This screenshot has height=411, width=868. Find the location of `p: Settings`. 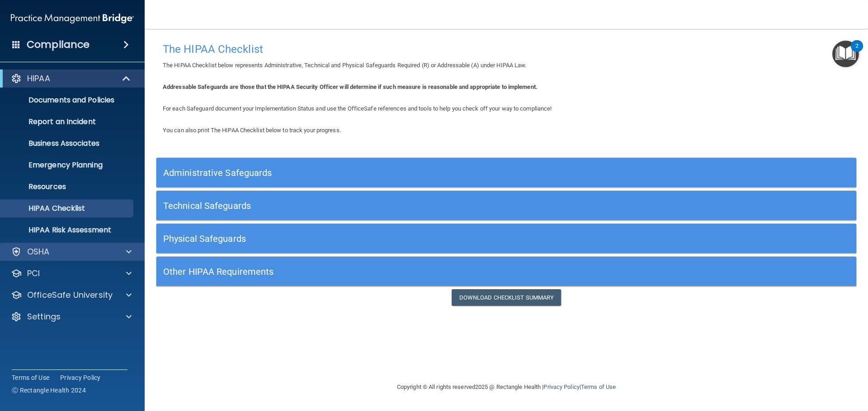

p: Settings is located at coordinates (44, 317).